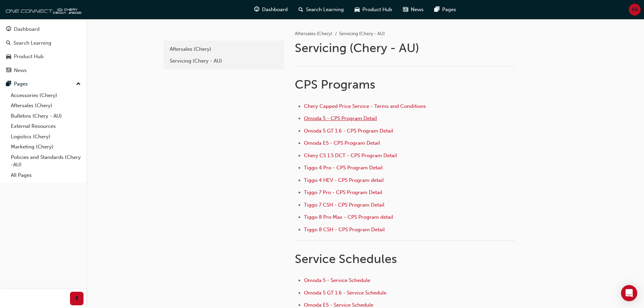  Describe the element at coordinates (349, 217) in the screenshot. I see `span: Tiggo 8 Pro Max - CPS Program detail` at that location.